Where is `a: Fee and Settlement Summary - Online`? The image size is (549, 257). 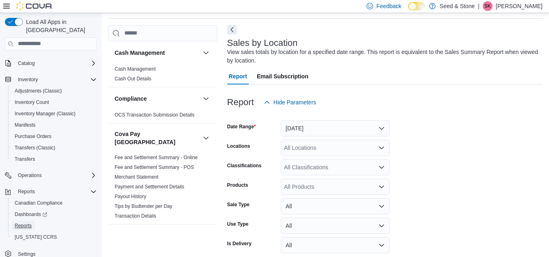 a: Fee and Settlement Summary - Online is located at coordinates (156, 158).